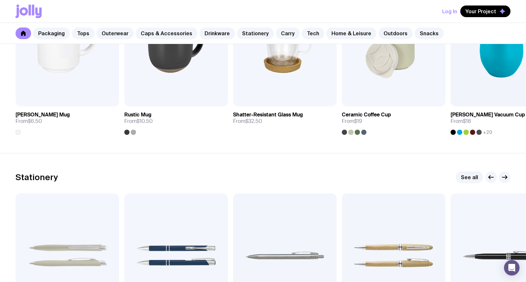 This screenshot has height=282, width=526. What do you see at coordinates (512, 268) in the screenshot?
I see `div: Open Intercom Messenger` at bounding box center [512, 268].